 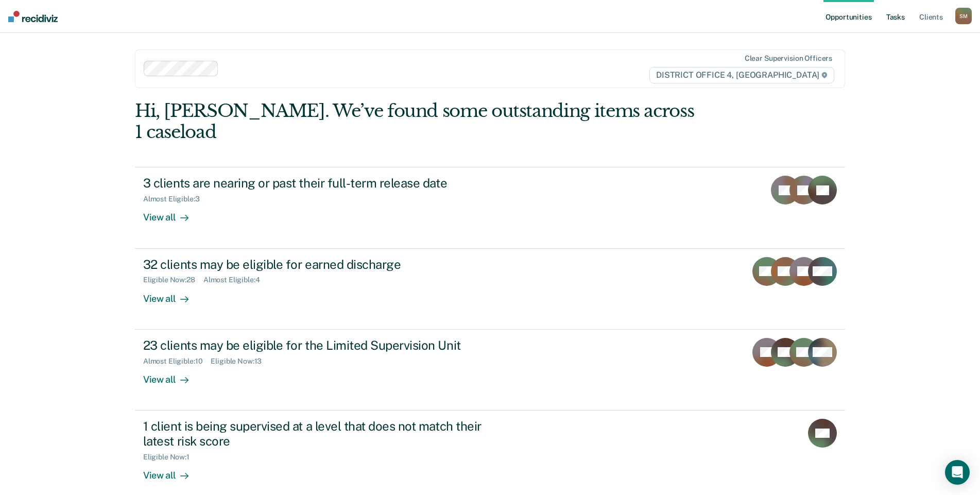 I want to click on a: 3 clients are nearing or past their full-term release dateAlmost Eligible:3View all, so click(x=490, y=207).